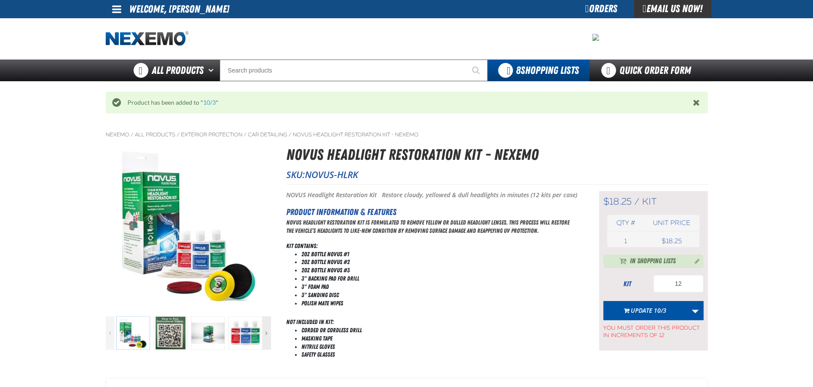 The height and width of the screenshot is (387, 813). Describe the element at coordinates (209, 103) in the screenshot. I see `a: 10/3` at that location.